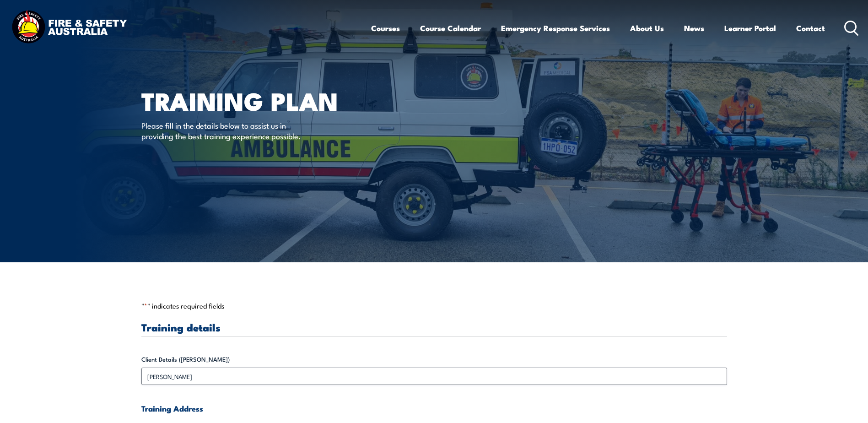  What do you see at coordinates (810, 28) in the screenshot?
I see `a: Contact` at bounding box center [810, 28].